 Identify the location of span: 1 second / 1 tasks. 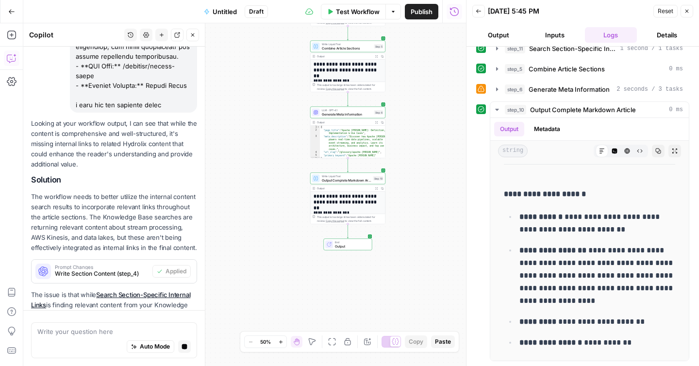
(651, 49).